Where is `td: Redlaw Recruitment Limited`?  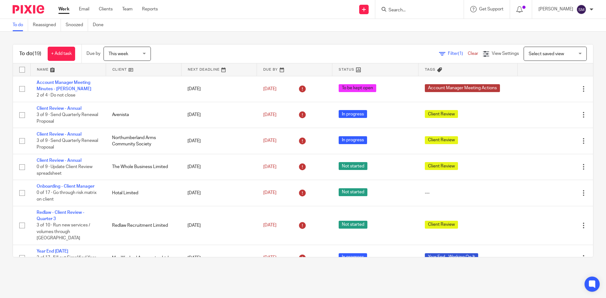 td: Redlaw Recruitment Limited is located at coordinates (143, 225).